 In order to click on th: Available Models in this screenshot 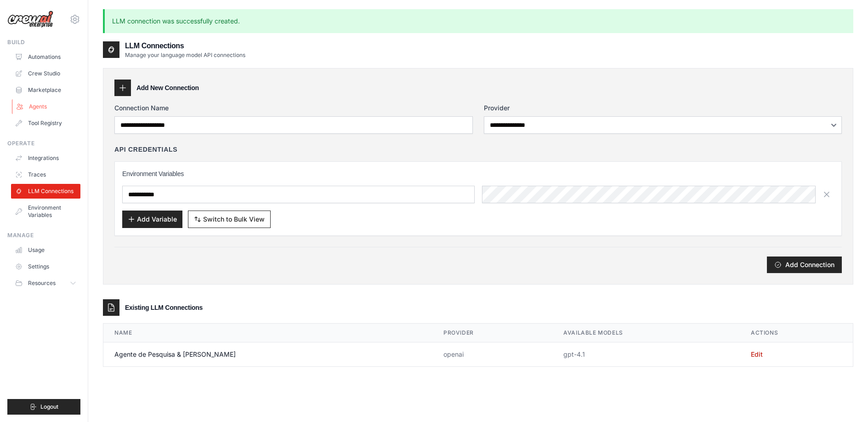, I will do `click(646, 333)`.